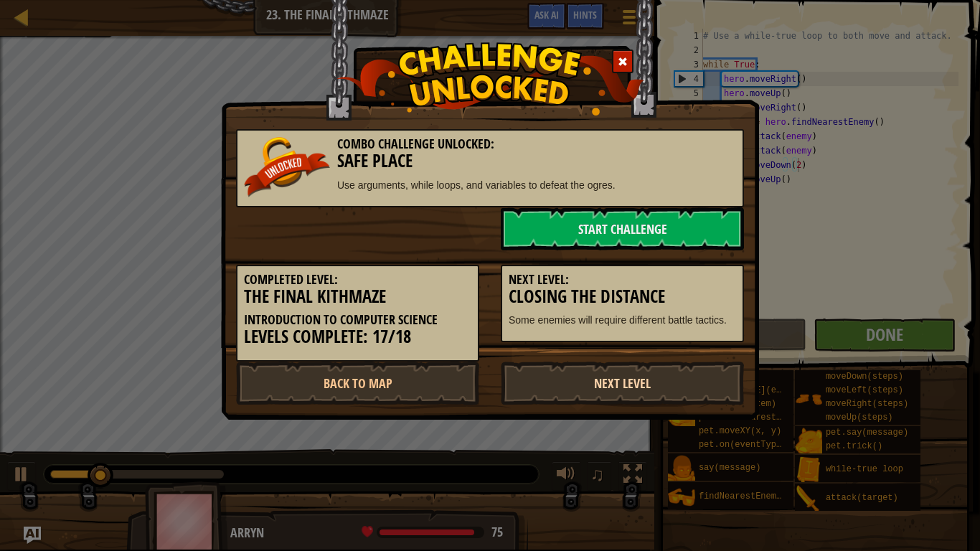 The width and height of the screenshot is (980, 551). What do you see at coordinates (357, 336) in the screenshot?
I see `h3: Levels Complete: 17/18` at bounding box center [357, 336].